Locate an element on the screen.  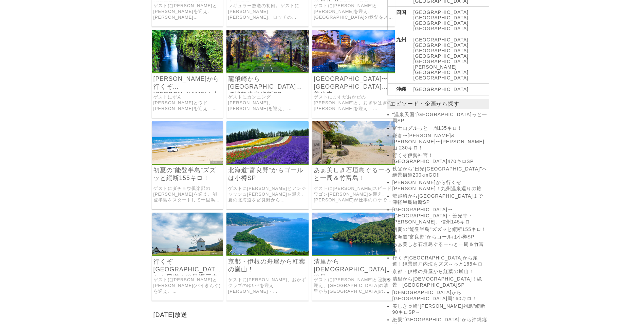
a: 出川哲朗の充電させてもらえませんか？ 行くぞ！初夏の”能登半島”をズズッと縦断155キロ！温泉にパワスポ！絶品な海の幸がウマすぎるぅ！…ですが！宿がないから竜兵さんがプンプンでヤバいよヤバいよSP is located at coordinates (187, 162).